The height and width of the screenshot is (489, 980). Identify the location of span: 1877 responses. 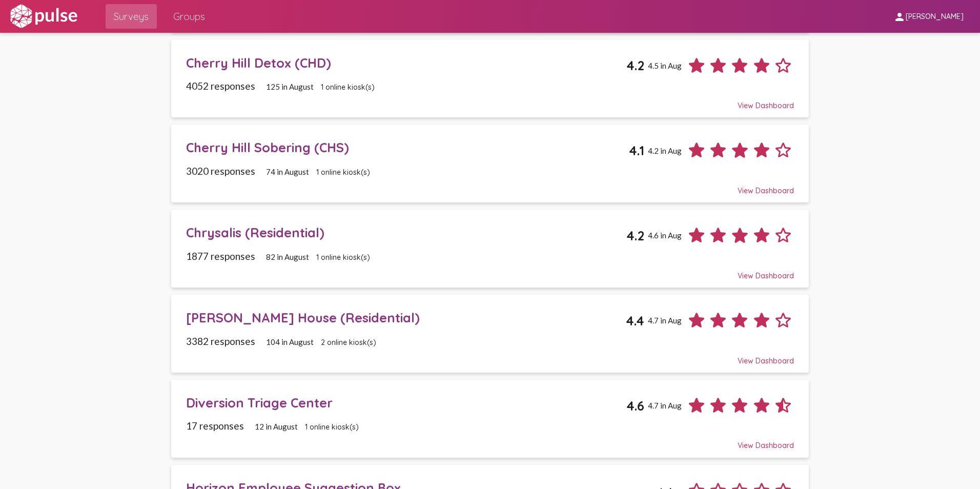
(221, 256).